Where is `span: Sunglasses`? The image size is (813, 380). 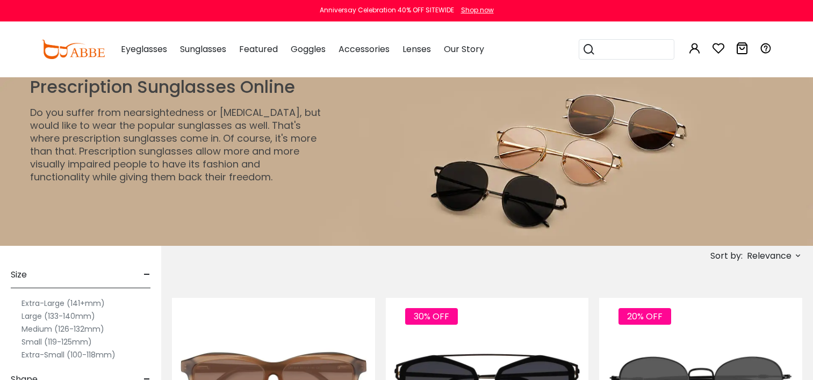 span: Sunglasses is located at coordinates (203, 49).